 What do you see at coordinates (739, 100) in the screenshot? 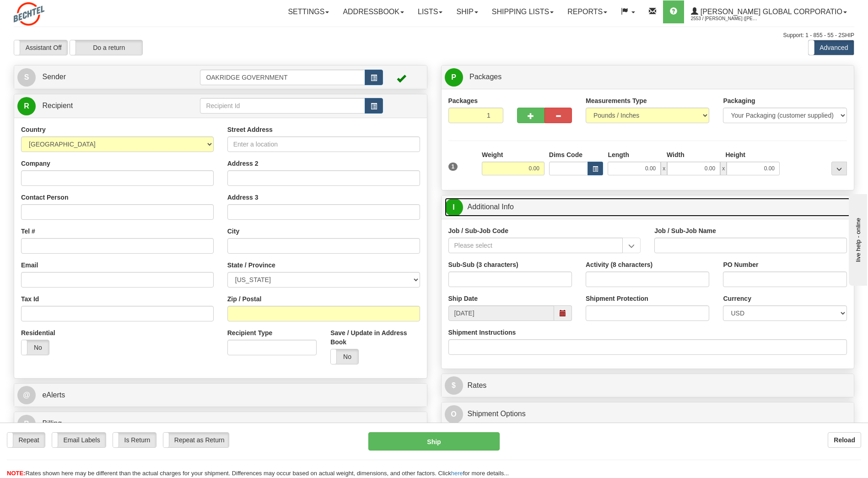
I see `label: Packaging` at bounding box center [739, 100].